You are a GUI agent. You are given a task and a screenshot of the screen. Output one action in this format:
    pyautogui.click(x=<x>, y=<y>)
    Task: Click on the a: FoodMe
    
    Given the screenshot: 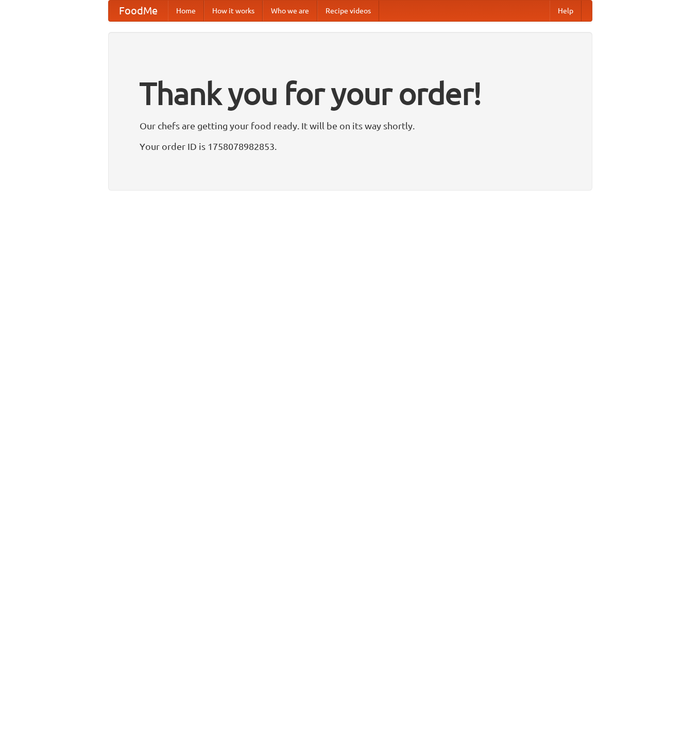 What is the action you would take?
    pyautogui.click(x=138, y=11)
    